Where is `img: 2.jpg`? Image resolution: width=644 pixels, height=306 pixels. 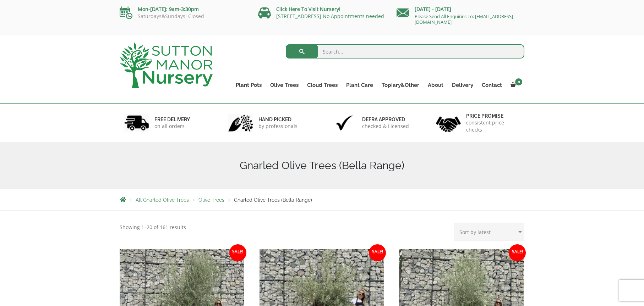 img: 2.jpg is located at coordinates (241, 122).